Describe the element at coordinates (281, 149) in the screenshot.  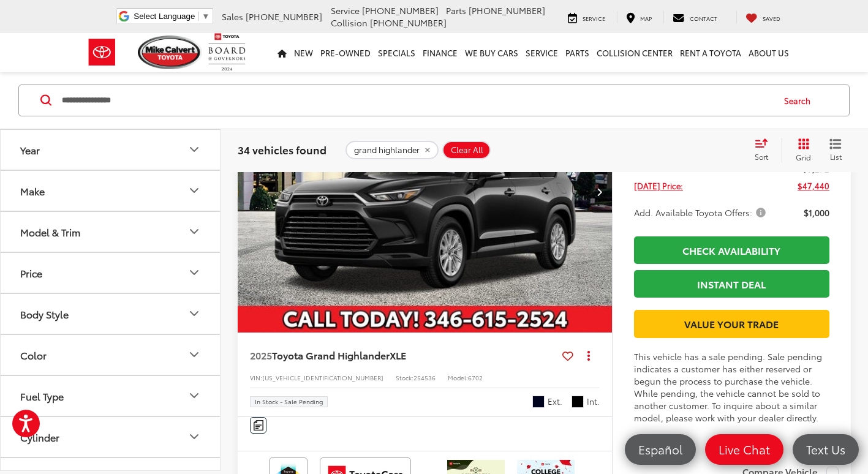
I see `span: 34 vehicles found` at that location.